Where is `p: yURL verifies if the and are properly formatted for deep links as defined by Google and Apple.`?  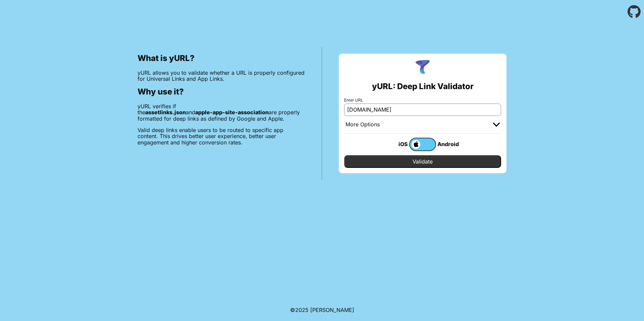 p: yURL verifies if the and are properly formatted for deep links as defined by Google and Apple. is located at coordinates (221, 112).